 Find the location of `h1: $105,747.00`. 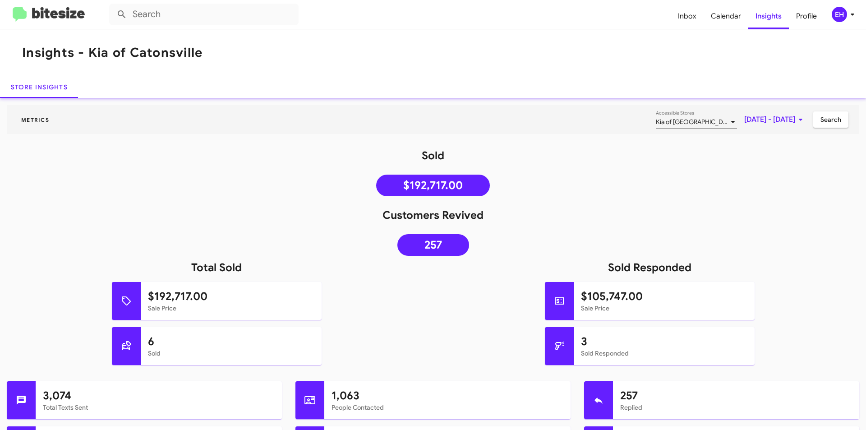

h1: $105,747.00 is located at coordinates (664, 296).